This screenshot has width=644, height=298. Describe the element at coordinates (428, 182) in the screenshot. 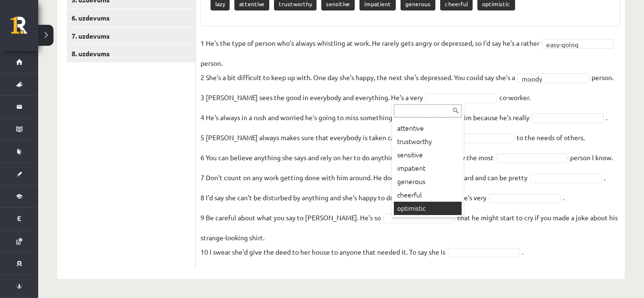

I see `div: generous` at that location.